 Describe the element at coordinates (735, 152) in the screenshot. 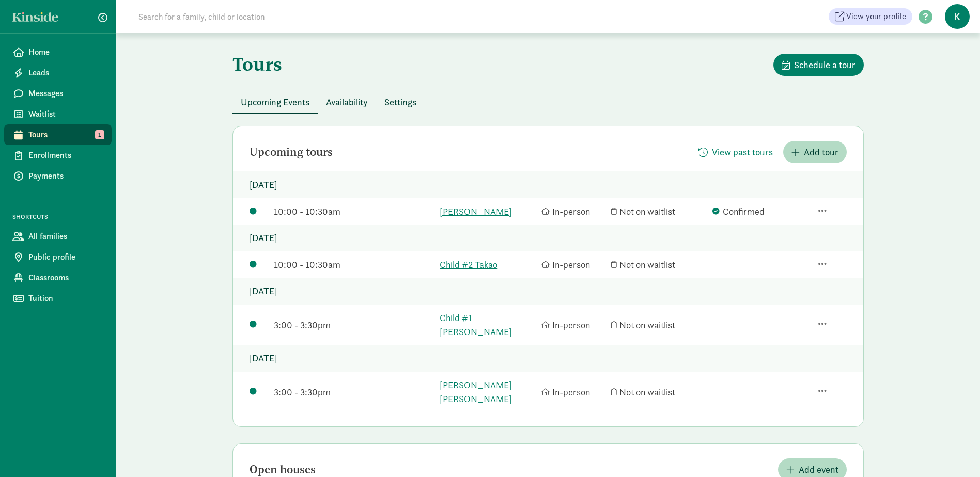

I see `a: View past tours` at that location.